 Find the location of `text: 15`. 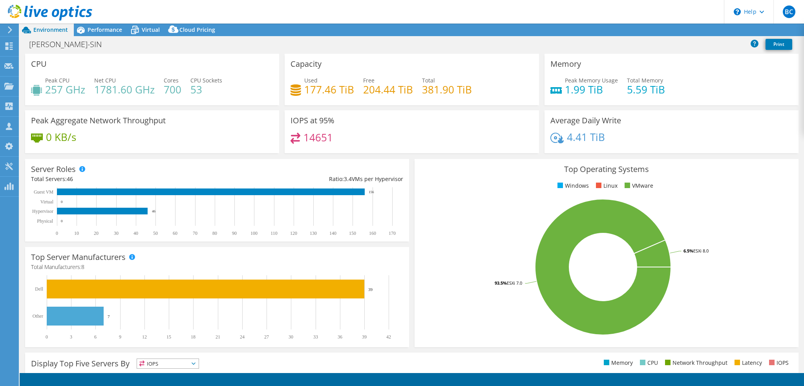

text: 15 is located at coordinates (169, 337).